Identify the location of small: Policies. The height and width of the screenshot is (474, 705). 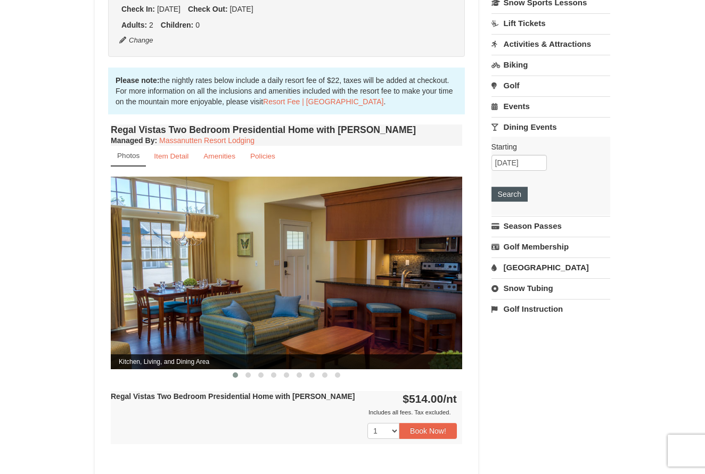
(262, 156).